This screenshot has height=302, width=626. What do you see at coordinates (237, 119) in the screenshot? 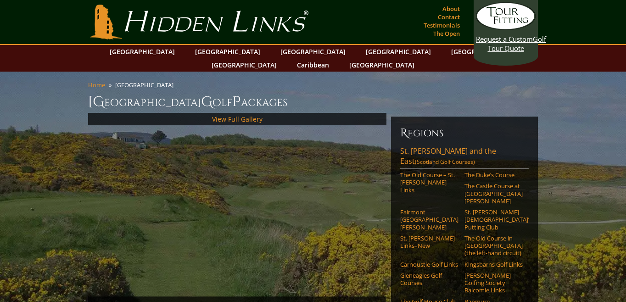
I see `a: View Full Gallery` at bounding box center [237, 119].